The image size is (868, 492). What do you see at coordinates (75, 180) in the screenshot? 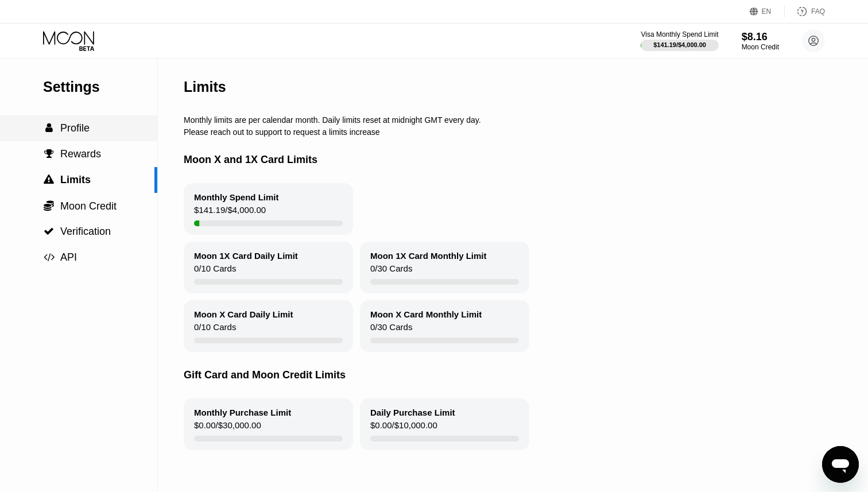
I see `span: Limits` at bounding box center [75, 180].